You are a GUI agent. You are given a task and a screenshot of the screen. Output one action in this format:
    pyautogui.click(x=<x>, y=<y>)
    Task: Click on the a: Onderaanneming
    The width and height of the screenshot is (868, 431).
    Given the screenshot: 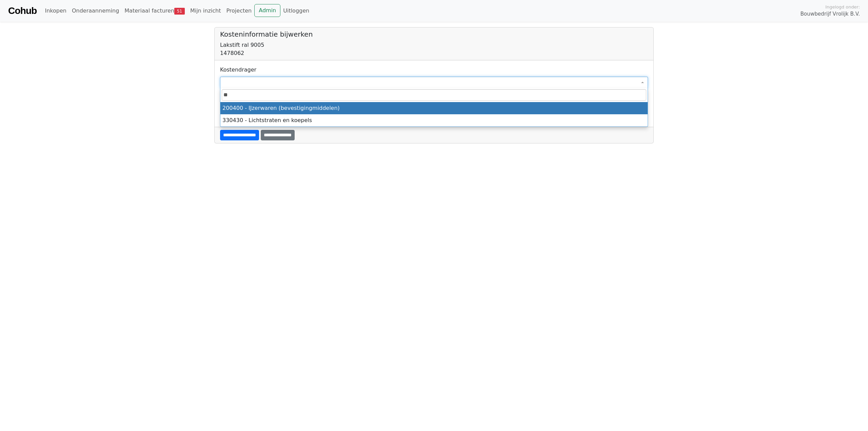 What is the action you would take?
    pyautogui.click(x=95, y=10)
    